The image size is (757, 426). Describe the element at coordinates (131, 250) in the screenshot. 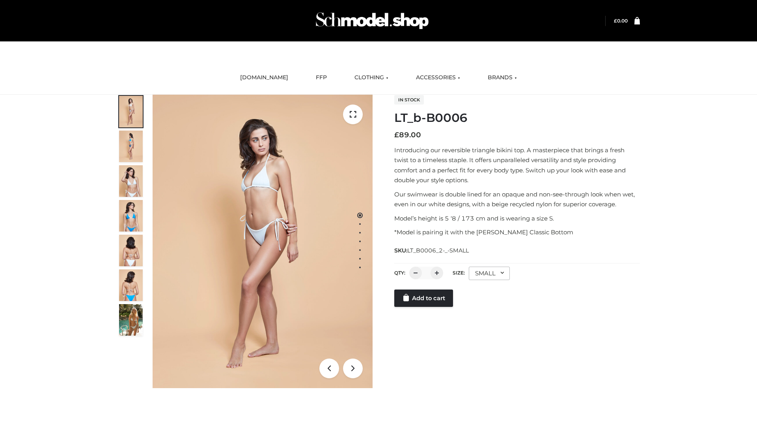

I see `img: ArielClassicBikiniTop_CloudNine_AzureSky_OW114ECO_7-scaled.jpg` at that location.